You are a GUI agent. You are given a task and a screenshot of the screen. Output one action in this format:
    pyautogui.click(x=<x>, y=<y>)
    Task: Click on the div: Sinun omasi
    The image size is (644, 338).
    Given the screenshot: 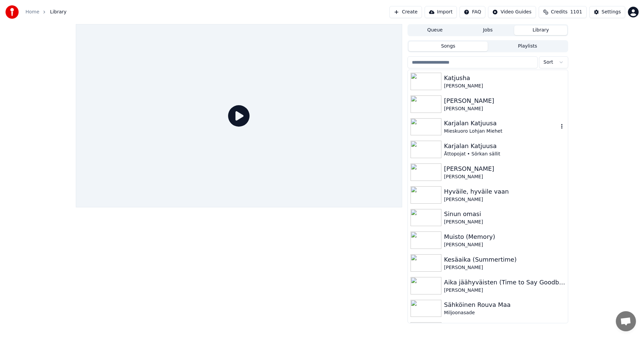 What is the action you would take?
    pyautogui.click(x=504, y=214)
    